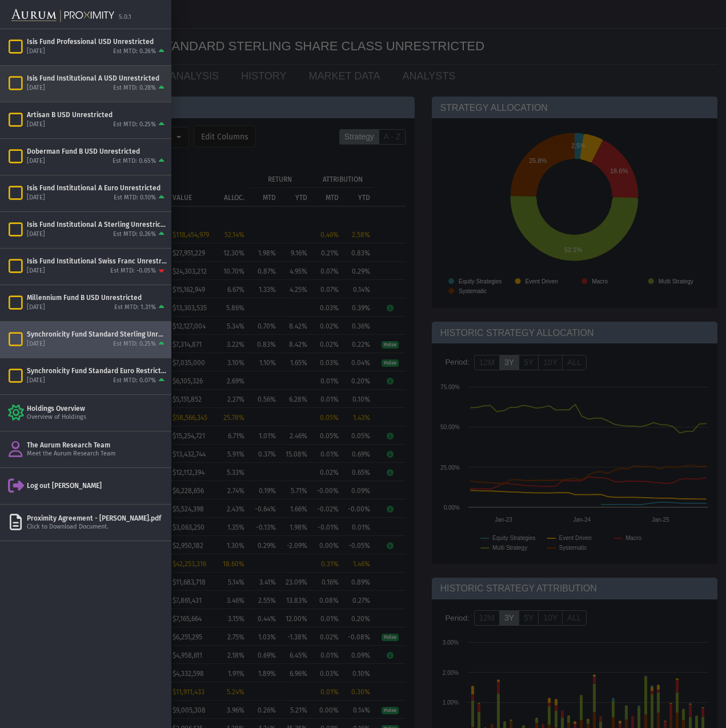 The height and width of the screenshot is (728, 726). What do you see at coordinates (135, 308) in the screenshot?
I see `div: Est MTD: 1.31%` at bounding box center [135, 308].